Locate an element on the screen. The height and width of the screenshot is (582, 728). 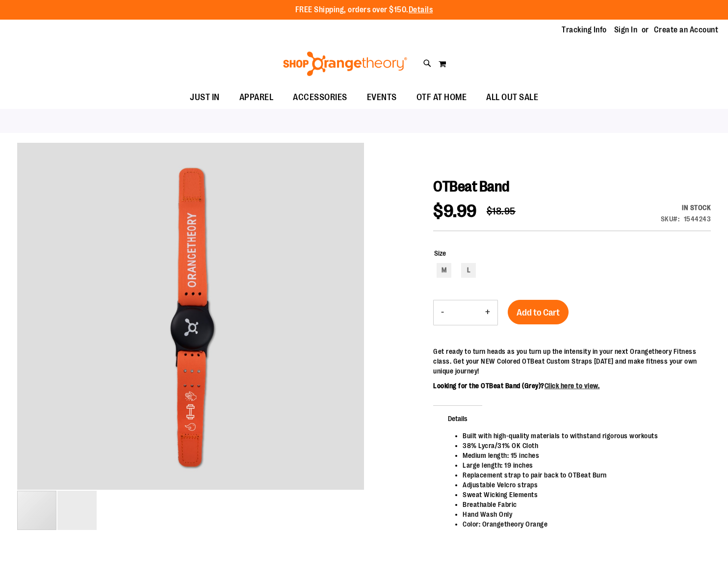
li: Breathable Fabric is located at coordinates (582, 504).